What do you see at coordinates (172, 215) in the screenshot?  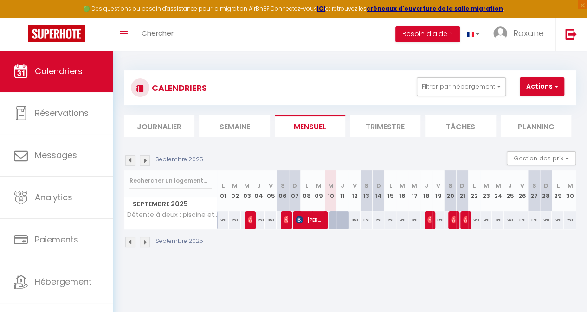 I see `span: Détente à deux : piscine et spa` at bounding box center [172, 215].